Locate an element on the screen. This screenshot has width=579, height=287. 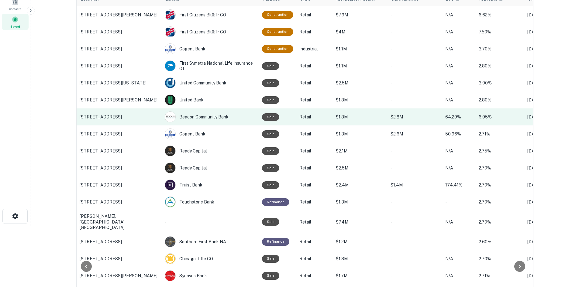
p: $2.4M is located at coordinates (360, 185).